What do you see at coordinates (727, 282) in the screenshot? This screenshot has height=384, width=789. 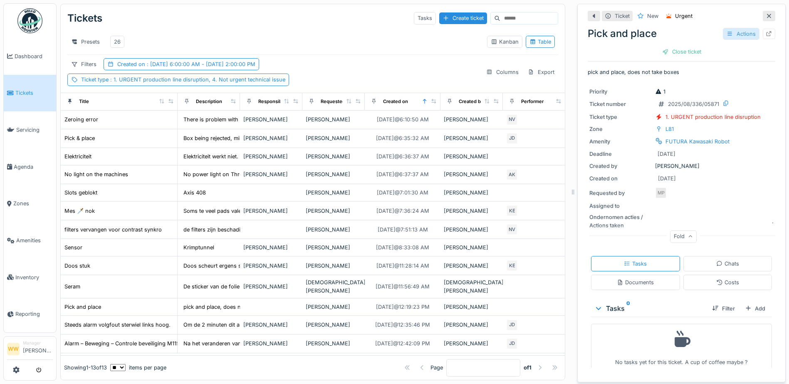 I see `div: Costs` at bounding box center [727, 282].